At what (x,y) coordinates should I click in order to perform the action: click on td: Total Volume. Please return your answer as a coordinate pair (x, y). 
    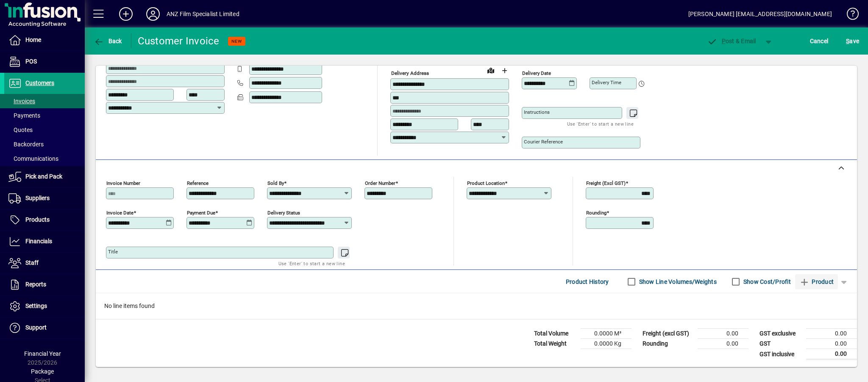
    Looking at the image, I should click on (555, 334).